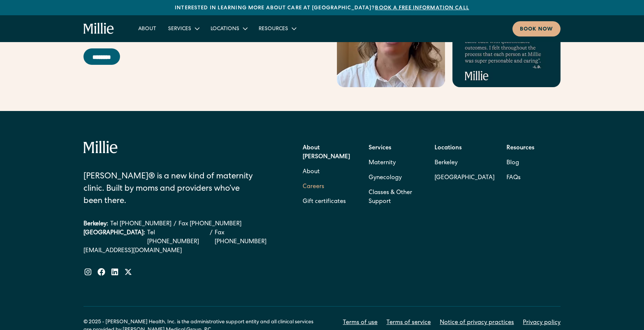 The image size is (644, 330). Describe the element at coordinates (542, 323) in the screenshot. I see `a: Privacy policy` at that location.